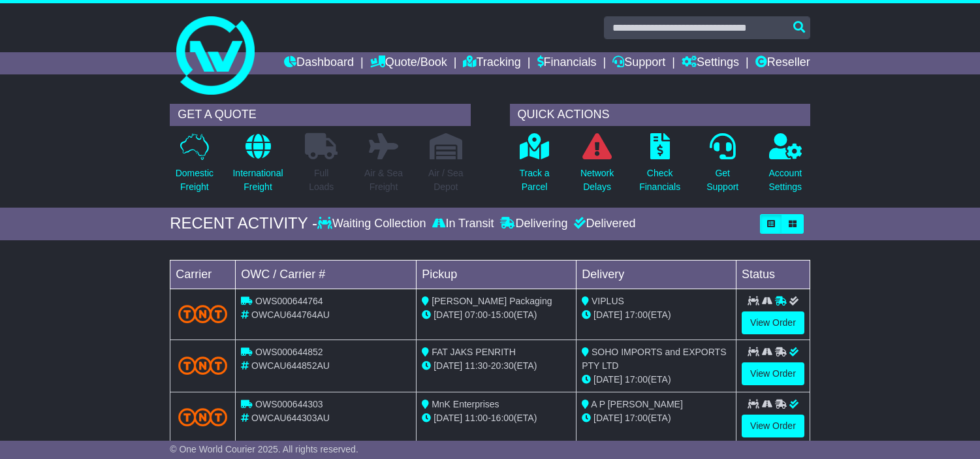 This screenshot has height=459, width=980. Describe the element at coordinates (326, 275) in the screenshot. I see `td: OWC / Carrier #` at that location.